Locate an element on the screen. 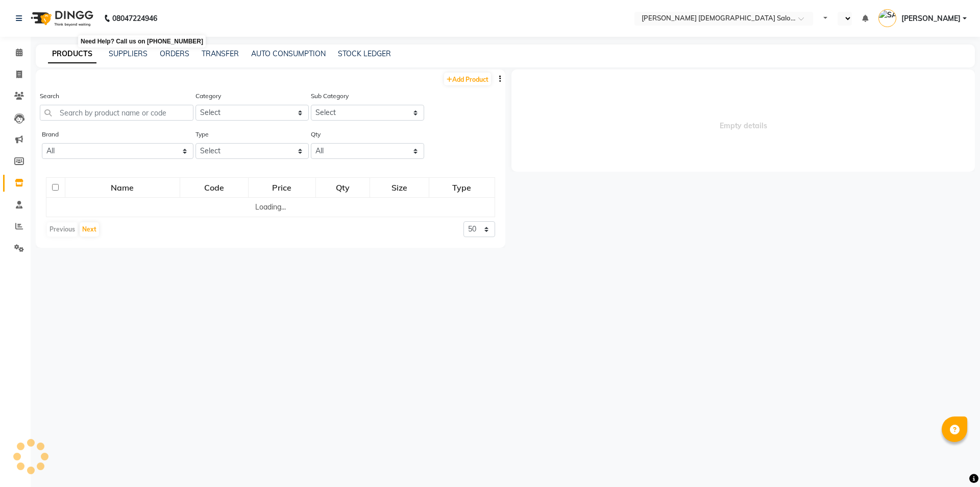 The height and width of the screenshot is (487, 980). input: Search by product name or code is located at coordinates (117, 113).